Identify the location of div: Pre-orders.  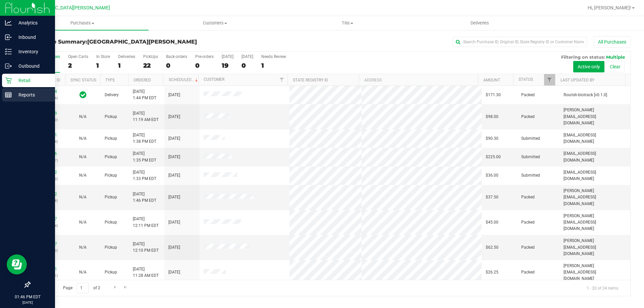
(204, 57).